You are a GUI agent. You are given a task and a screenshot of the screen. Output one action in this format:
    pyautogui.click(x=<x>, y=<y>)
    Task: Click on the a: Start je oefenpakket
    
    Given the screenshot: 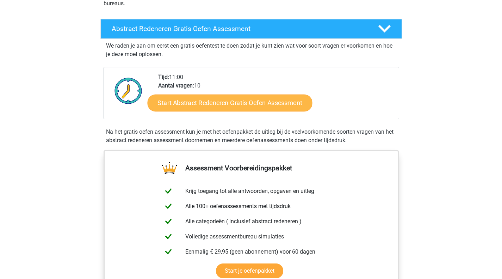 What is the action you would take?
    pyautogui.click(x=249, y=270)
    